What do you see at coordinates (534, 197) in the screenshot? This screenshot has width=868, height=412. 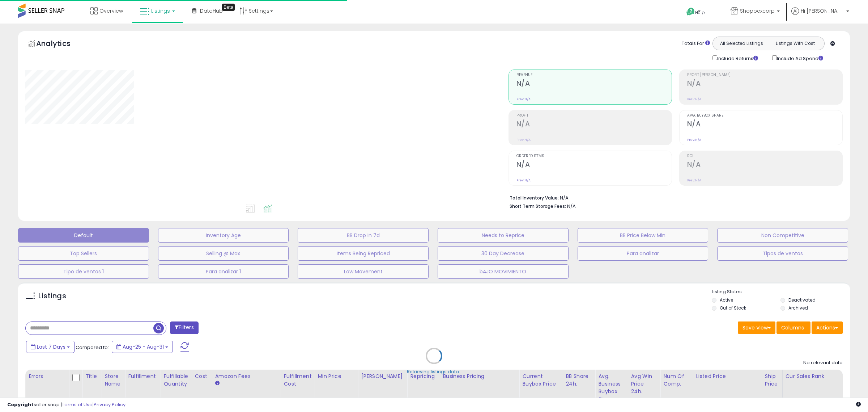 I see `b: Total Inventory Value:` at bounding box center [534, 197].